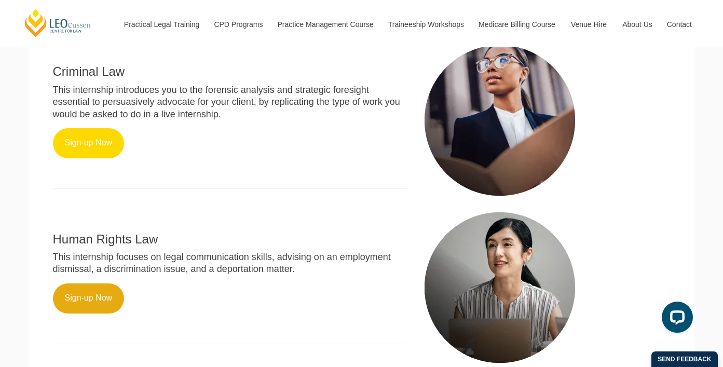 The height and width of the screenshot is (367, 723). Describe the element at coordinates (426, 24) in the screenshot. I see `a: Traineeship Workshops` at that location.